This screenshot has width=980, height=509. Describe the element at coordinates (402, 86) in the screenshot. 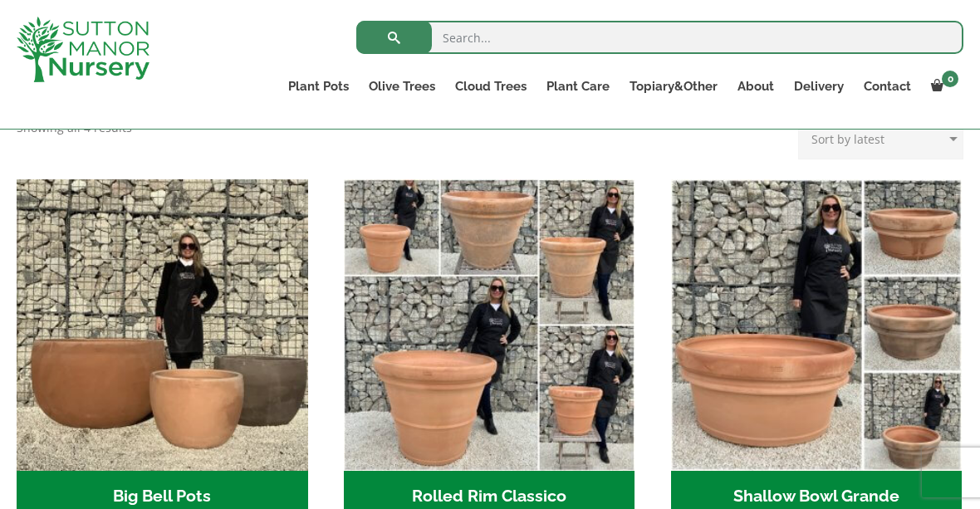

I see `a: Olive Trees` at that location.